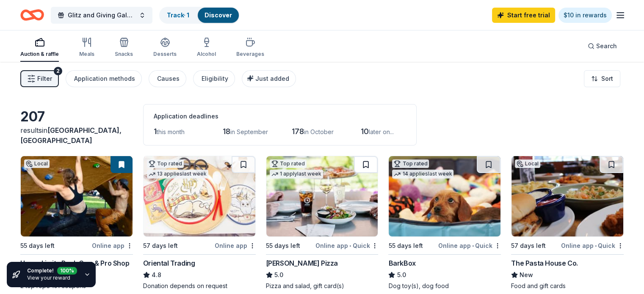 This screenshot has height=294, width=644. Describe the element at coordinates (32, 15) in the screenshot. I see `a: Home` at that location.